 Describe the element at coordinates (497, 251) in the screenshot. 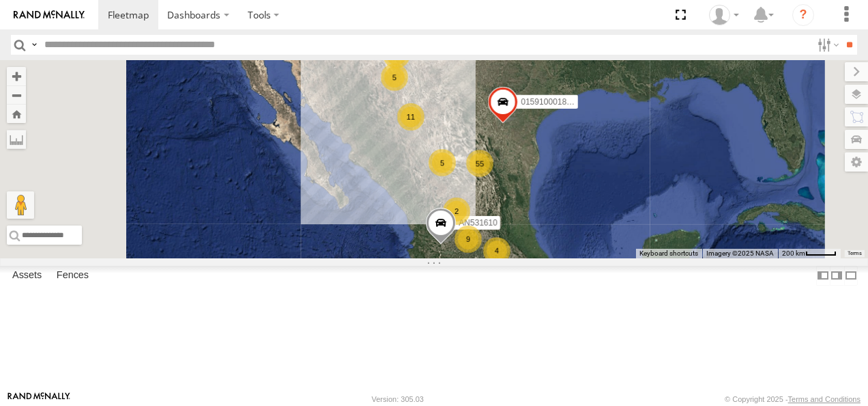

I see `div: 4` at that location.